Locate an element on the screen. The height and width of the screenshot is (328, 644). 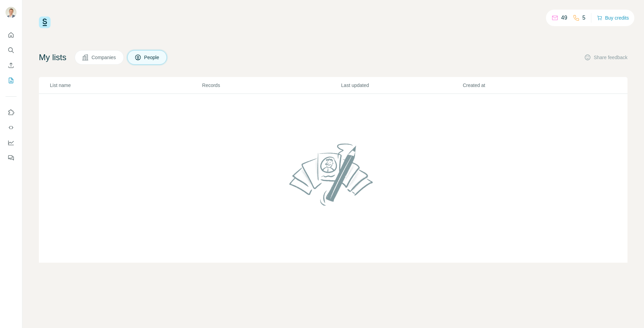
img: Surfe Logo is located at coordinates (45, 22).